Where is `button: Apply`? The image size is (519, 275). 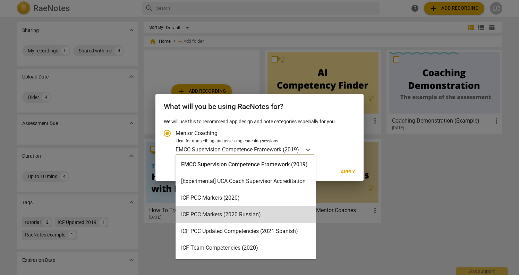 button: Apply is located at coordinates (348, 172).